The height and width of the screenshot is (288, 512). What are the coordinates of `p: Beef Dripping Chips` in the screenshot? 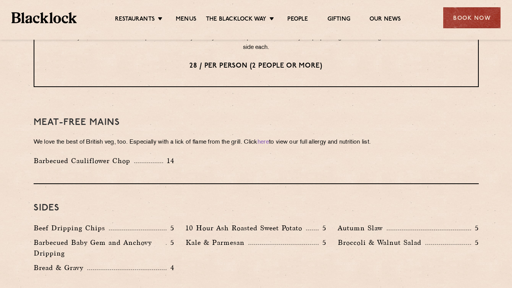 It's located at (71, 228).